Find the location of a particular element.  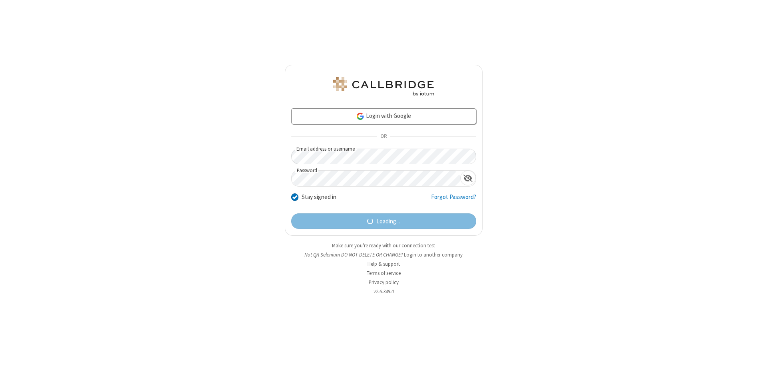

label: Stay signed in is located at coordinates (319, 197).